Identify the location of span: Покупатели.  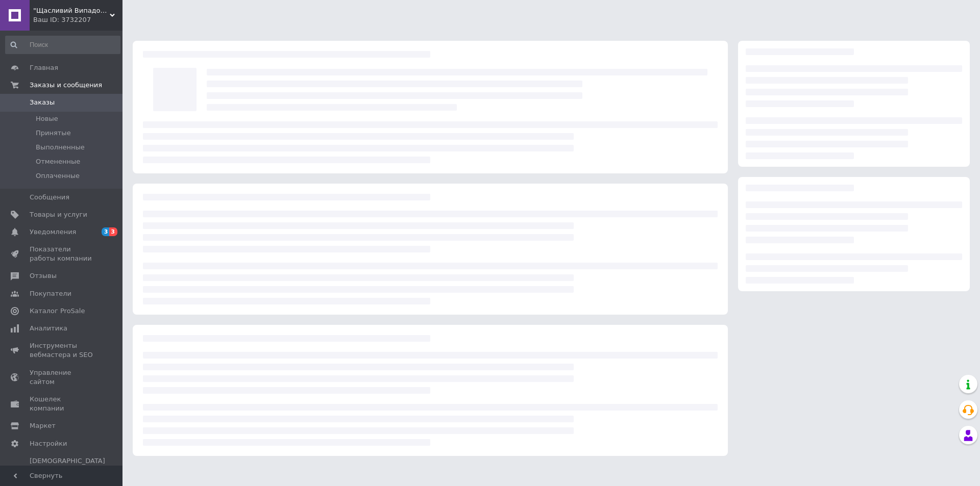
(51, 294).